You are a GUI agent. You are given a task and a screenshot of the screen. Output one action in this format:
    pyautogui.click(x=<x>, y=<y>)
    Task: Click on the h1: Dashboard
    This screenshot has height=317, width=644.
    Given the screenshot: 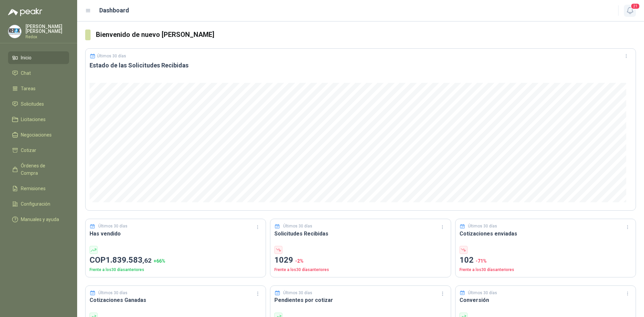 What is the action you would take?
    pyautogui.click(x=114, y=10)
    